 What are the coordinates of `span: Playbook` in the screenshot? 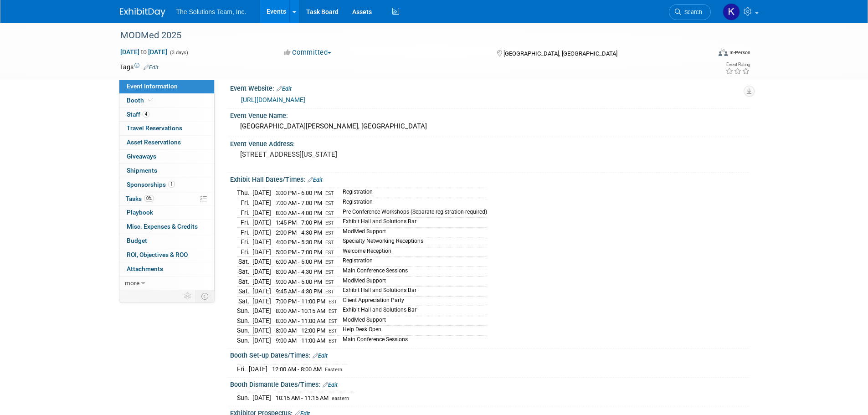 It's located at (140, 212).